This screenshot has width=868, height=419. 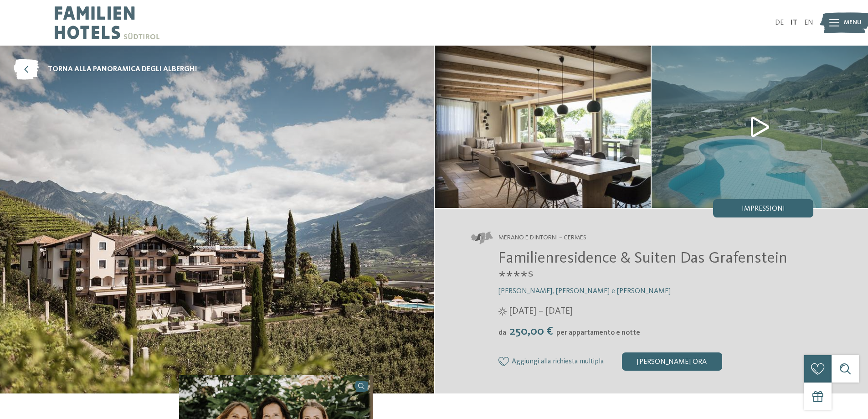 I want to click on a: DE, so click(x=779, y=23).